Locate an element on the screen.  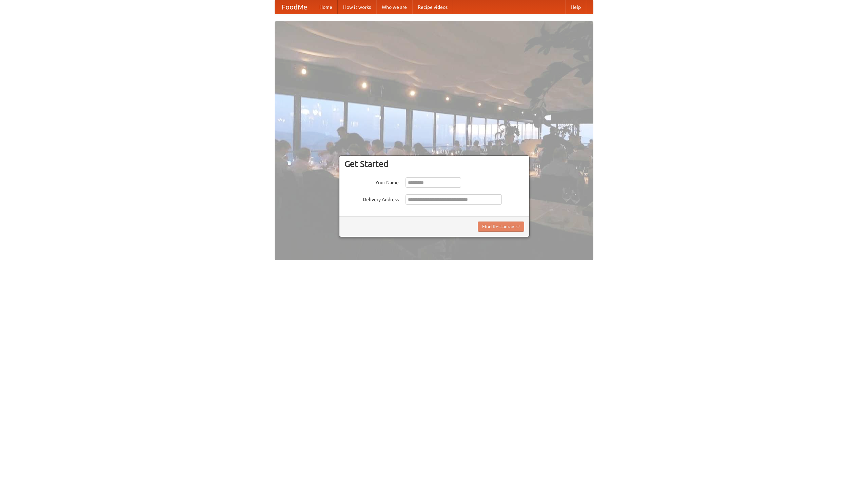
label: Your Name is located at coordinates (372, 181).